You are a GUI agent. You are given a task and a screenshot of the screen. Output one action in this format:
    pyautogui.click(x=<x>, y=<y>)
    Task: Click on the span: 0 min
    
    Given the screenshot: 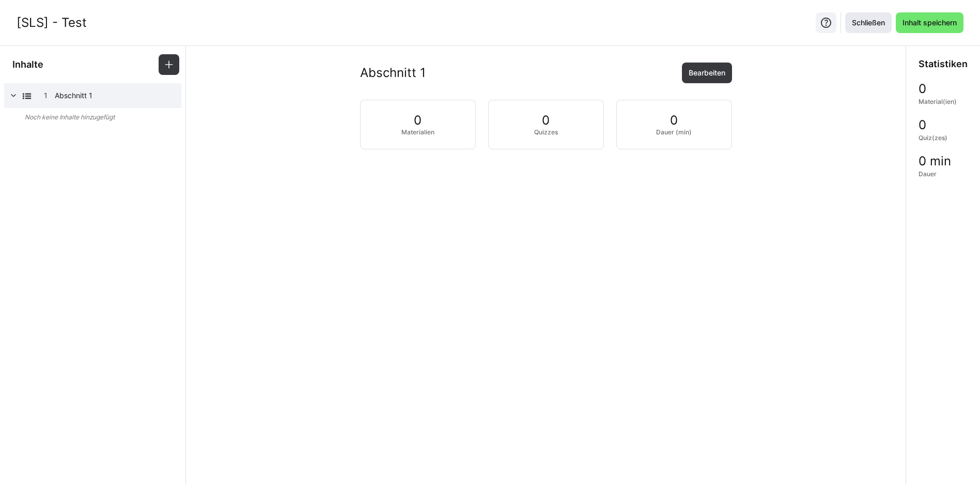 What is the action you would take?
    pyautogui.click(x=935, y=161)
    